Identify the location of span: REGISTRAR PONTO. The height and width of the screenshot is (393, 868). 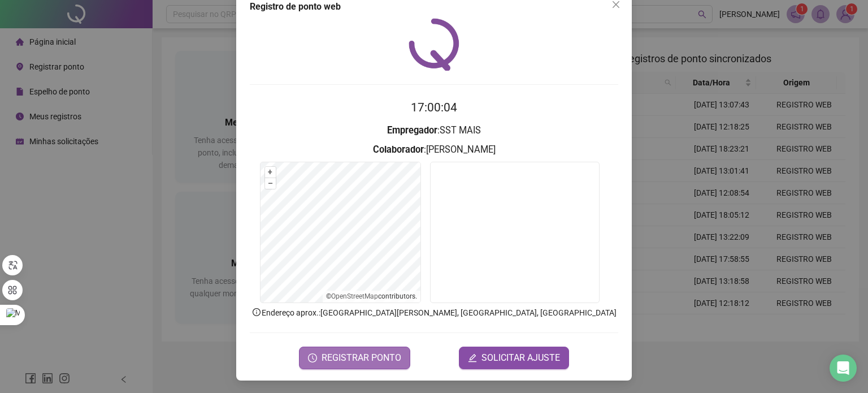
(361, 358).